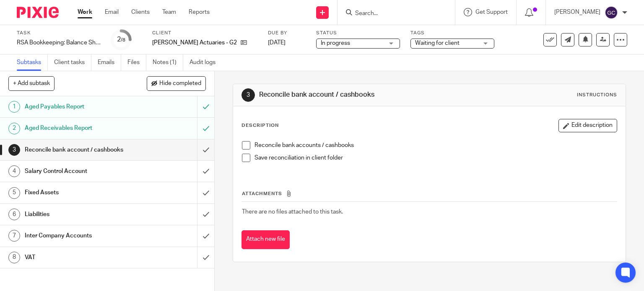  Describe the element at coordinates (14, 214) in the screenshot. I see `div: 6` at that location.